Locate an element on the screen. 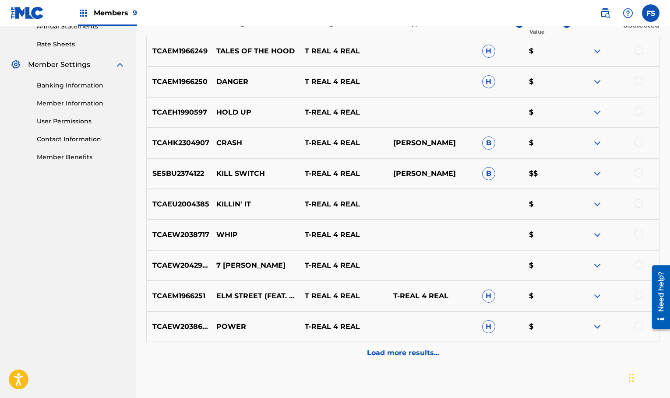 The image size is (670, 398). p: Writer(s) is located at coordinates (432, 28).